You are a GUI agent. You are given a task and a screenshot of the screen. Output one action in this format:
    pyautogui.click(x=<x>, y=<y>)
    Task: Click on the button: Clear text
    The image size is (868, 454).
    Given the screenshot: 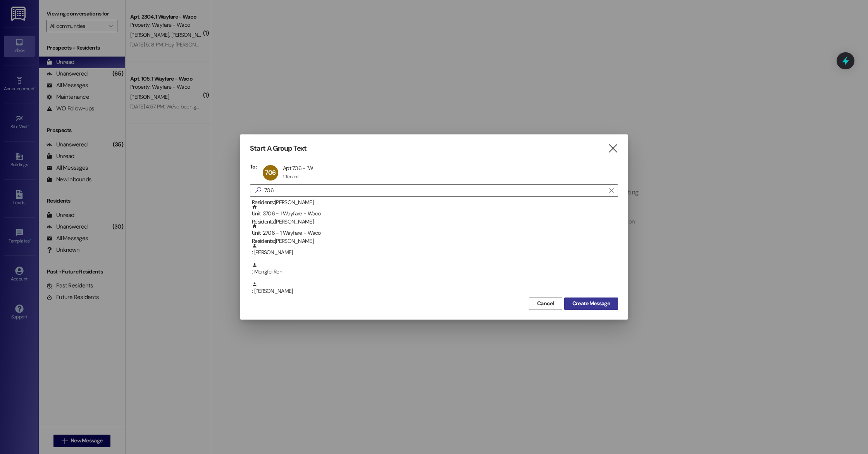 What is the action you would take?
    pyautogui.click(x=611, y=191)
    